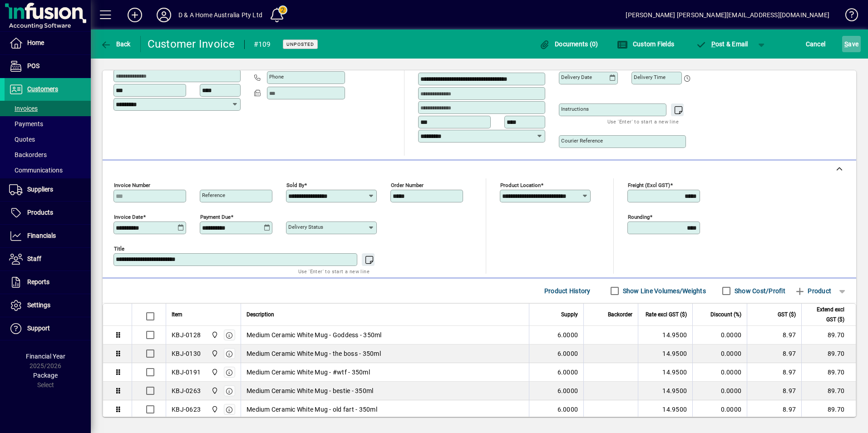  What do you see at coordinates (726, 315) in the screenshot?
I see `span: Discount (%)` at bounding box center [726, 315].